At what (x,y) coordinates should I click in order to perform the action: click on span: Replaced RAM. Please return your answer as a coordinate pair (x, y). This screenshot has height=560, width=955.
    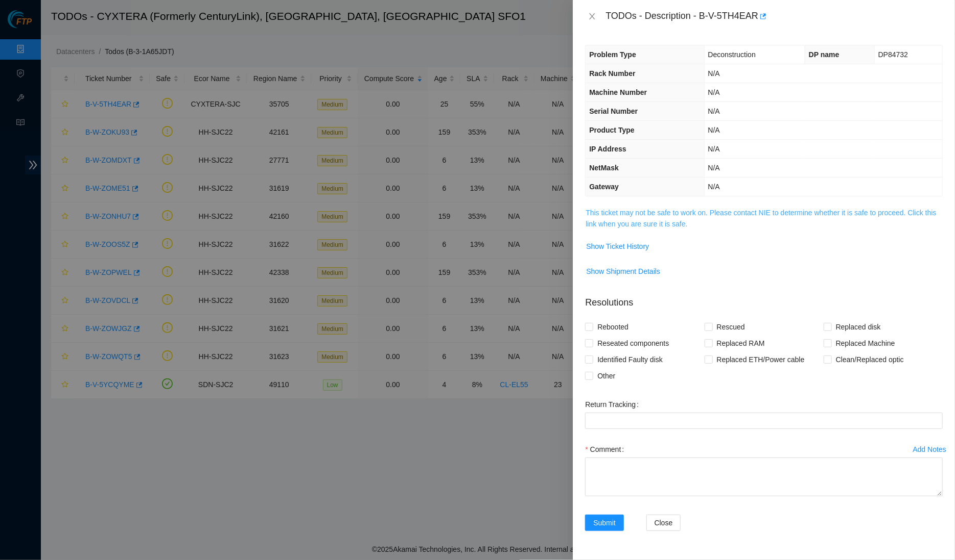
    Looking at the image, I should click on (740, 344).